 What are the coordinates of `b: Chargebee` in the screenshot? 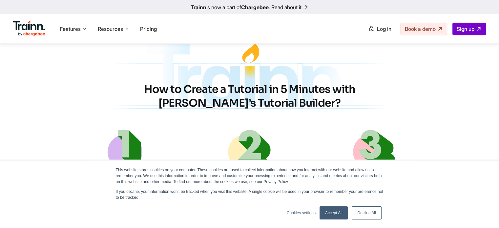 It's located at (255, 7).